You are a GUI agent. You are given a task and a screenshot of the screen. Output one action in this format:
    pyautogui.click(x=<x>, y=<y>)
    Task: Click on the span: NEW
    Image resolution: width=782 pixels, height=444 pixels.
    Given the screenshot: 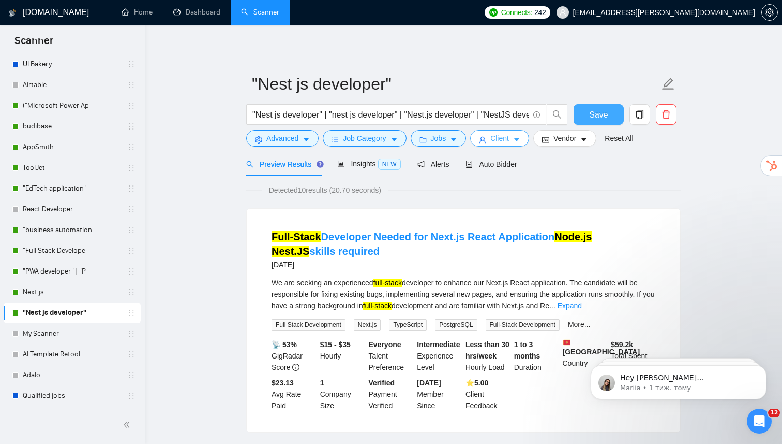 What is the action you would take?
    pyautogui.click(x=390, y=164)
    